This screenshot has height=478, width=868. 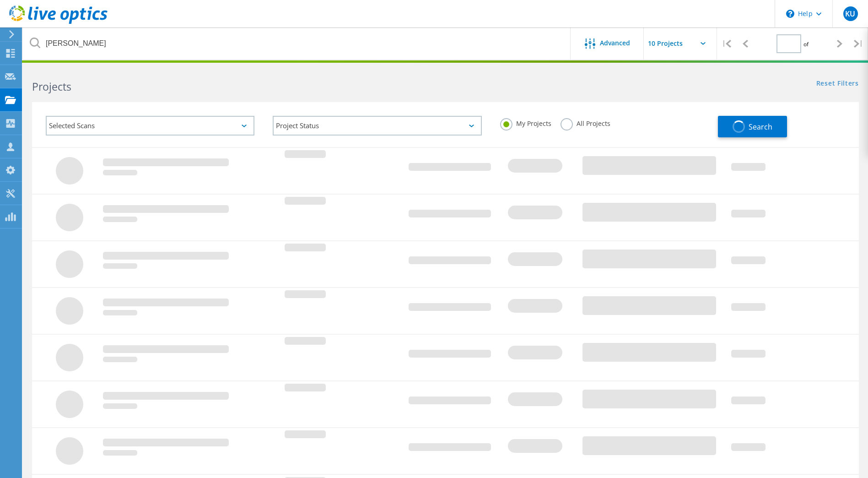 What do you see at coordinates (837, 84) in the screenshot?
I see `a: Reset Filters` at bounding box center [837, 84].